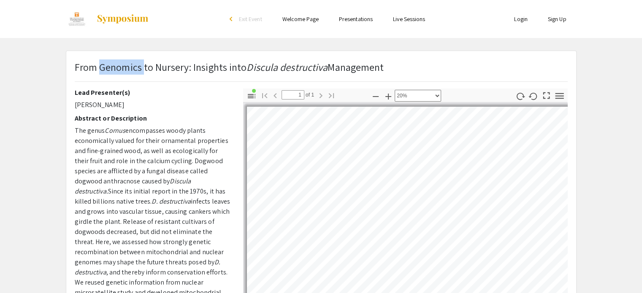  Describe the element at coordinates (287, 67) in the screenshot. I see `em: Discula destructiva` at that location.